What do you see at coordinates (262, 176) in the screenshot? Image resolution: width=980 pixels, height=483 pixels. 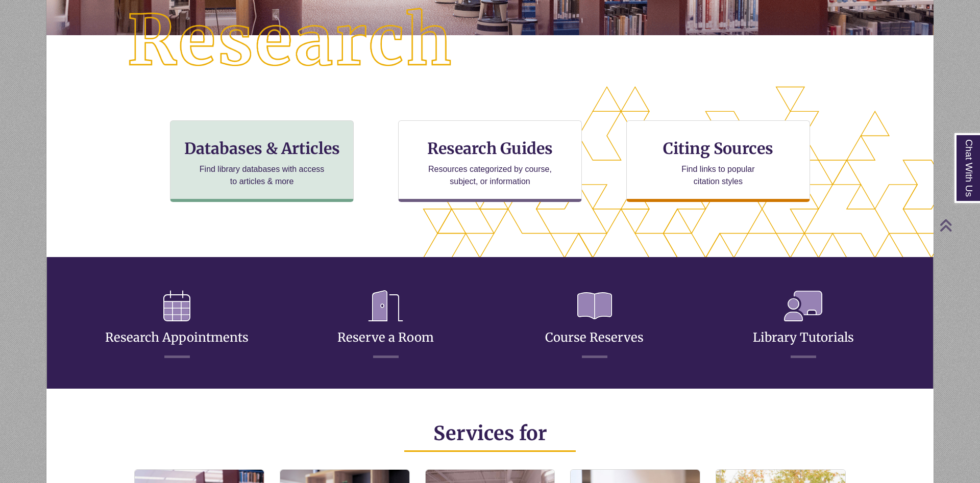 I see `p: Find library databases with access to articles & more` at bounding box center [262, 176].